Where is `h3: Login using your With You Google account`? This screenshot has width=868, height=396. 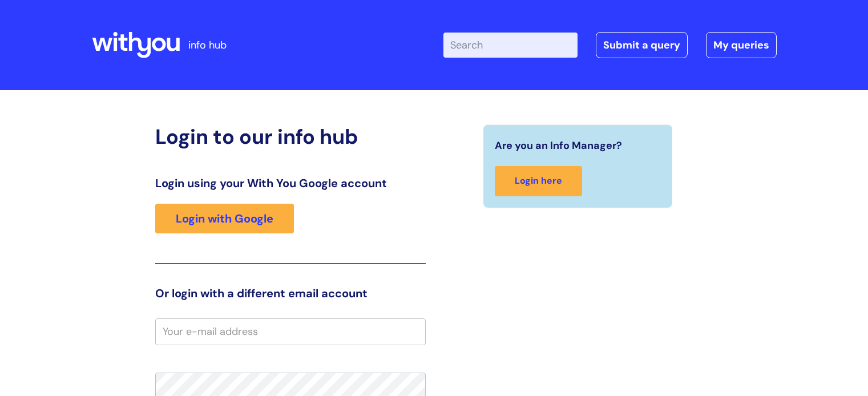 h3: Login using your With You Google account is located at coordinates (291, 183).